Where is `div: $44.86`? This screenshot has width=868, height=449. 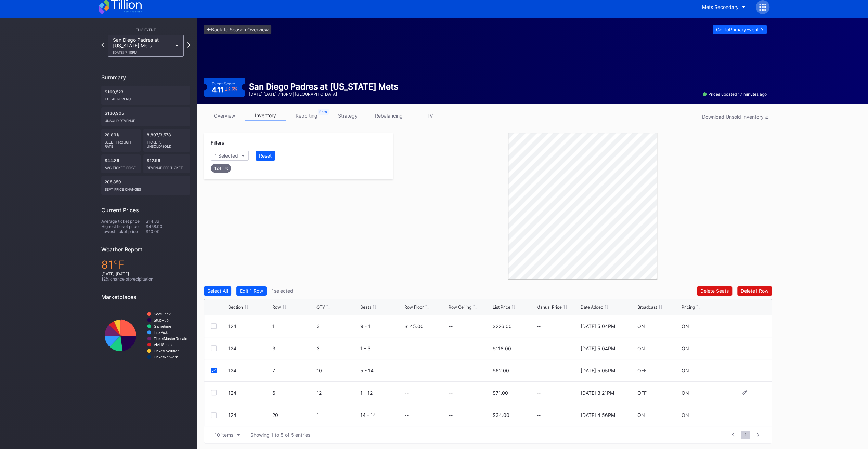 div: $44.86 is located at coordinates (121, 164).